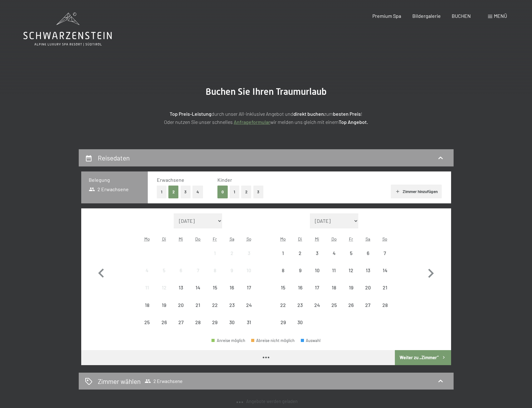 The height and width of the screenshot is (408, 532). Describe the element at coordinates (249, 275) in the screenshot. I see `div: 10` at that location.